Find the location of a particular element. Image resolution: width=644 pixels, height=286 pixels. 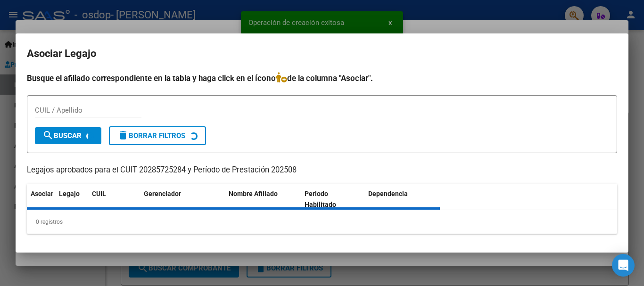

span: Buscar is located at coordinates (62, 136).